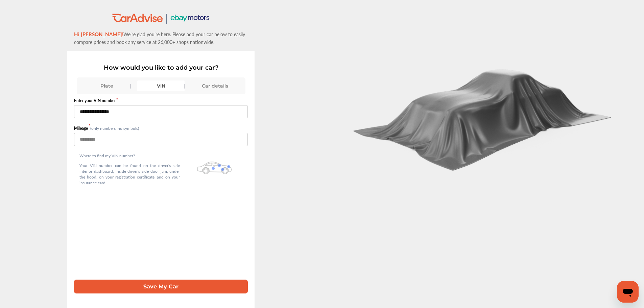 Image resolution: width=644 pixels, height=308 pixels. What do you see at coordinates (161, 287) in the screenshot?
I see `button: Save My Car` at bounding box center [161, 287].